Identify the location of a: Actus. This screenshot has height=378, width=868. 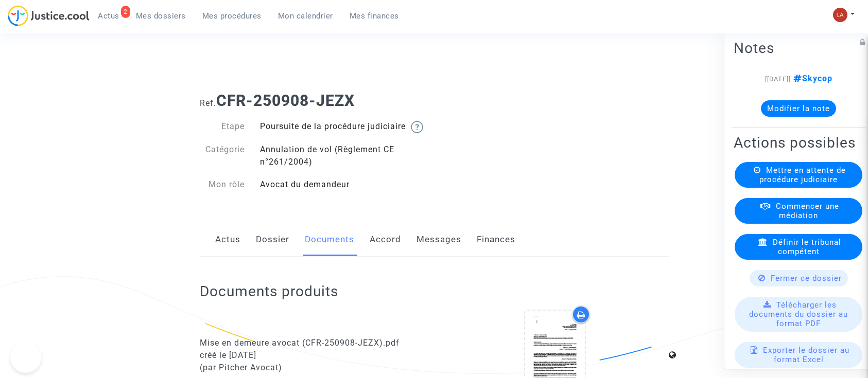
(228, 240).